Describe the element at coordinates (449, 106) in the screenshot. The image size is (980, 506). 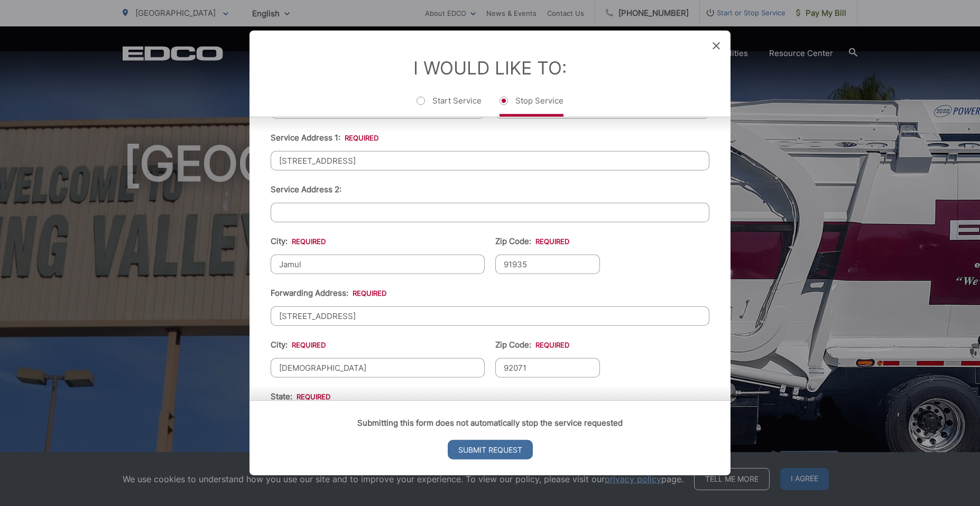
I see `label: Start Service` at that location.